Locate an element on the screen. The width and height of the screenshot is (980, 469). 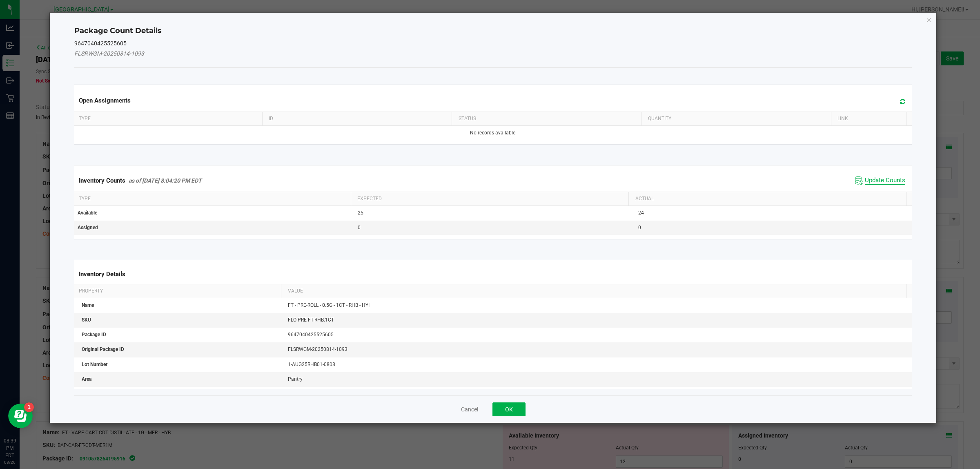
span: Status is located at coordinates (467, 118).